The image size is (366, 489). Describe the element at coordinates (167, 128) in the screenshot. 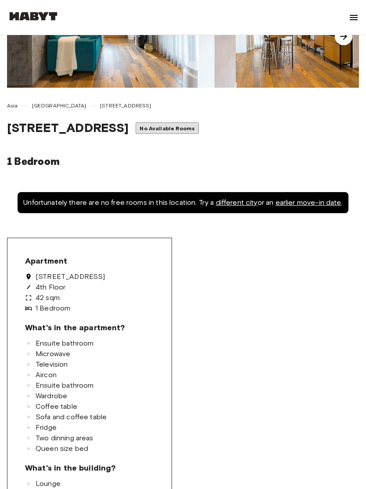

I see `span: No Available Rooms` at that location.